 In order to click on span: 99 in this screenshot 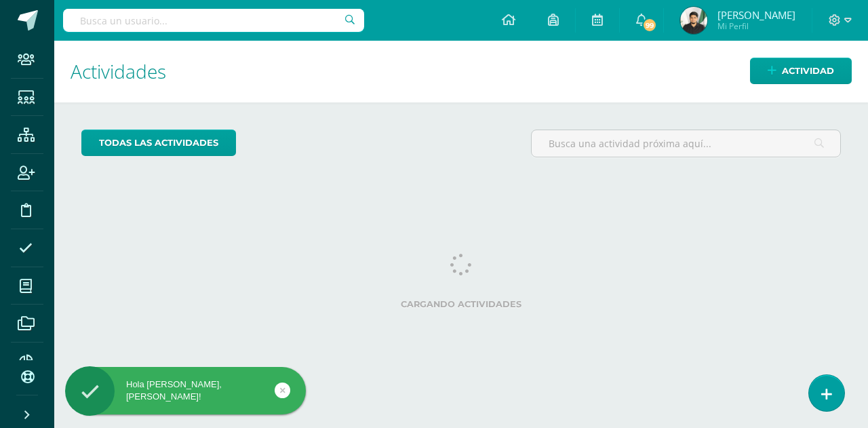, I will do `click(648, 25)`.